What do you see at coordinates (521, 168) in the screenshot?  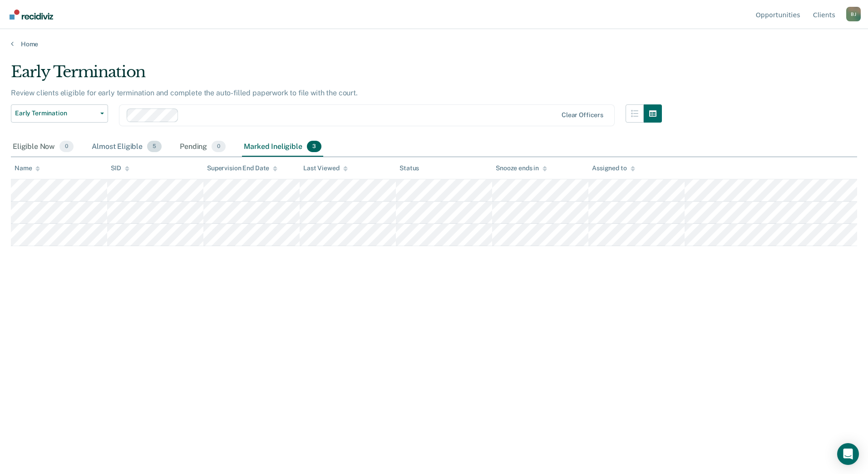 I see `div: Snooze ends in` at bounding box center [521, 168].